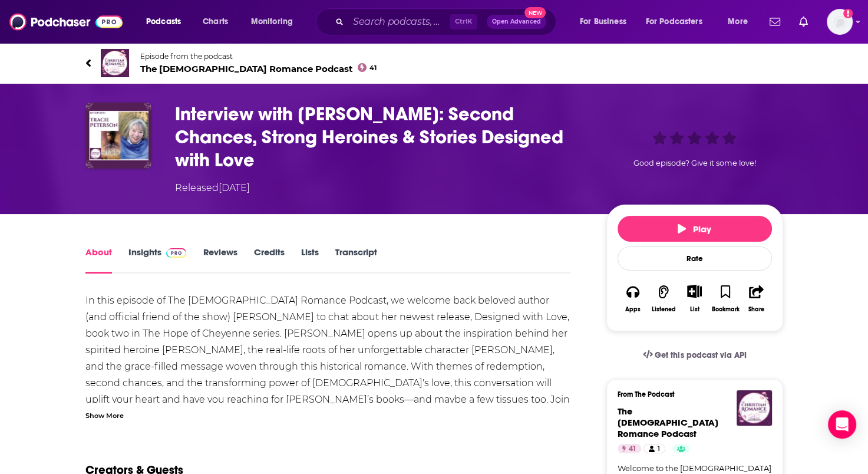 This screenshot has width=868, height=474. What do you see at coordinates (664, 299) in the screenshot?
I see `button: Listened` at bounding box center [664, 299].